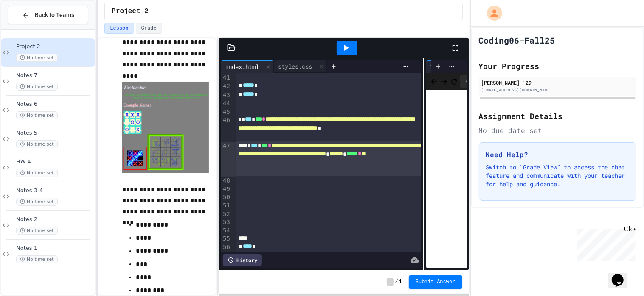 The width and height of the screenshot is (644, 296). What do you see at coordinates (226, 190) in the screenshot?
I see `div: 49` at bounding box center [226, 190].